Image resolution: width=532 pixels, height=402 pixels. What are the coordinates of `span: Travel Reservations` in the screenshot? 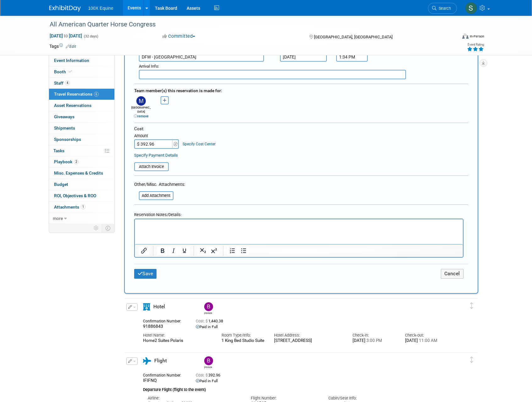 It's located at (76, 94).